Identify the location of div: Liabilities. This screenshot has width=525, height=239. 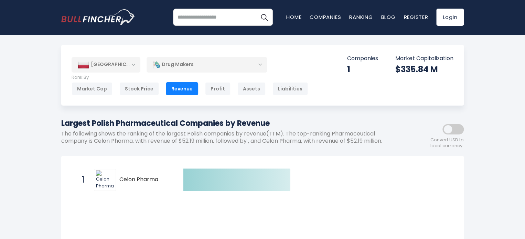
(290, 89).